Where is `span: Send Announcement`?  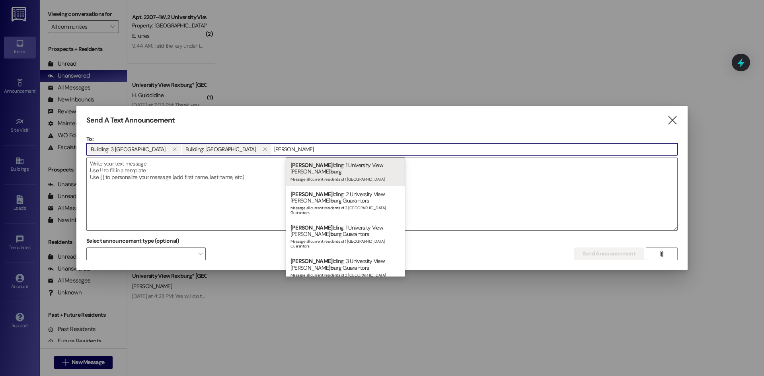 span: Send Announcement is located at coordinates (609, 254).